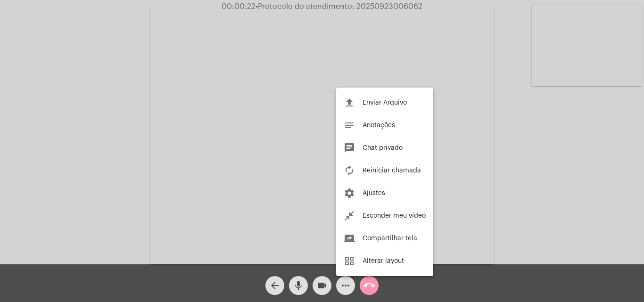  I want to click on mat-icon: file_upload, so click(349, 102).